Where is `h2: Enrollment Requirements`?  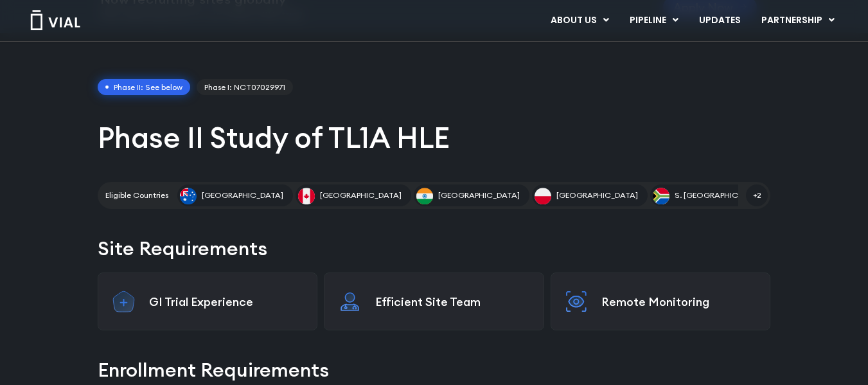 h2: Enrollment Requirements is located at coordinates (434, 370).